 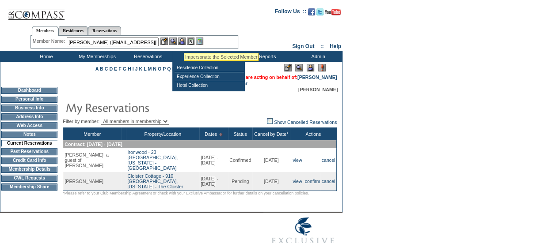 I want to click on a: Become our fan on Facebook, so click(x=312, y=14).